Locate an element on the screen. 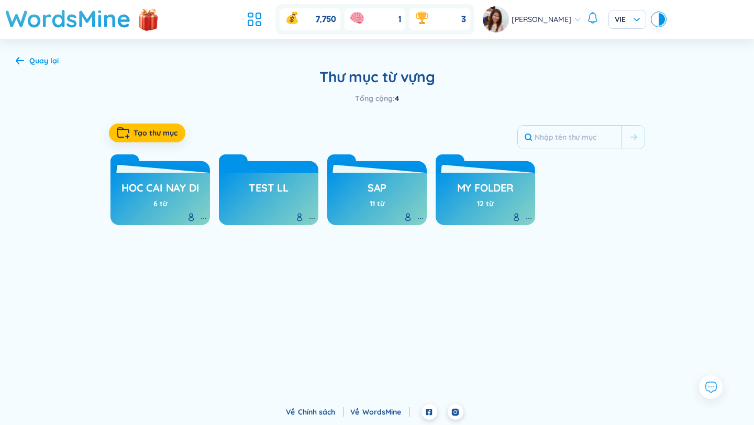  a: My Folder is located at coordinates (485, 188).